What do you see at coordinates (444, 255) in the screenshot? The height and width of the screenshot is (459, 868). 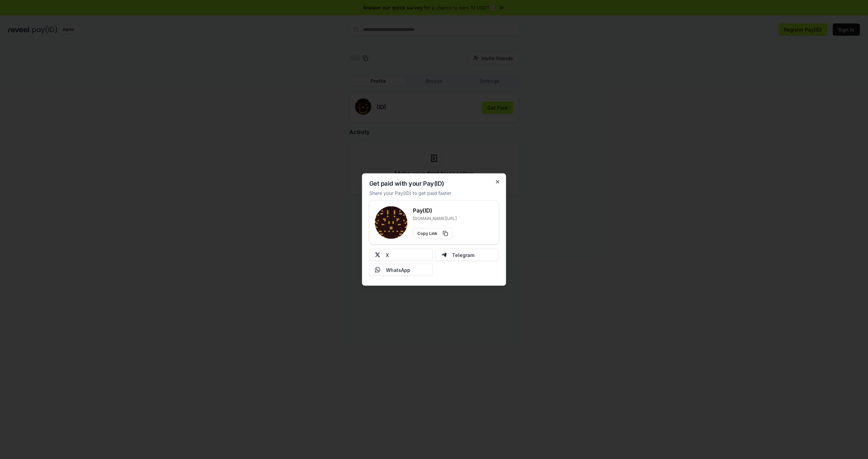 I see `img: Telegram` at bounding box center [444, 255].